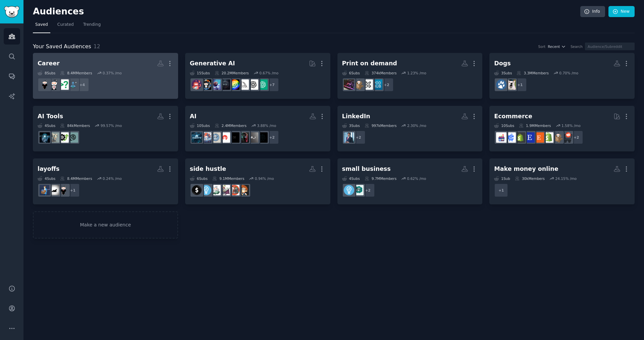  Describe the element at coordinates (520, 137) in the screenshot. I see `img: reviewmyshopify` at that location.